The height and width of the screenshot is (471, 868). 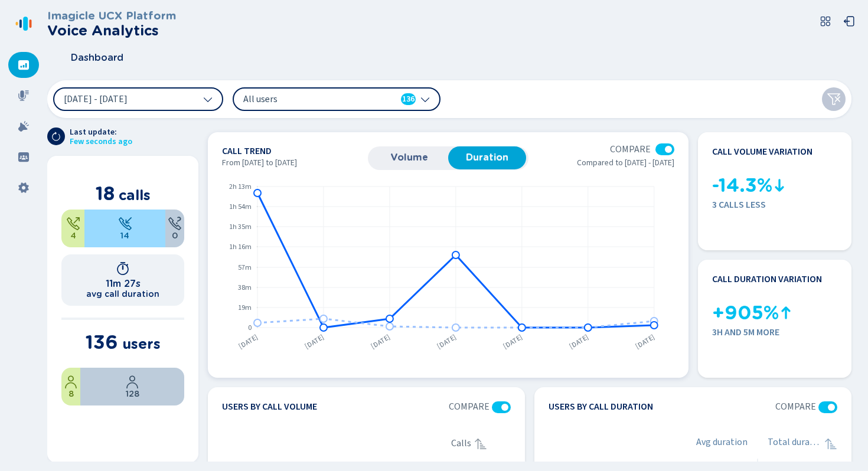 What do you see at coordinates (24, 95) in the screenshot?
I see `svg: mic-fill` at bounding box center [24, 95].